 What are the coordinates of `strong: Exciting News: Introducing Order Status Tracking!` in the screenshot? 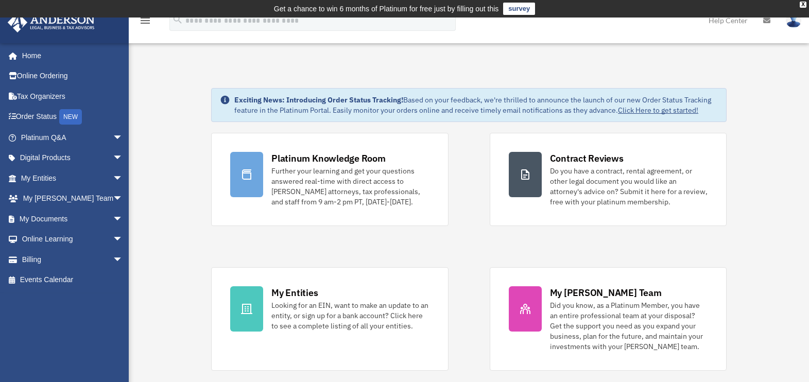 It's located at (319, 100).